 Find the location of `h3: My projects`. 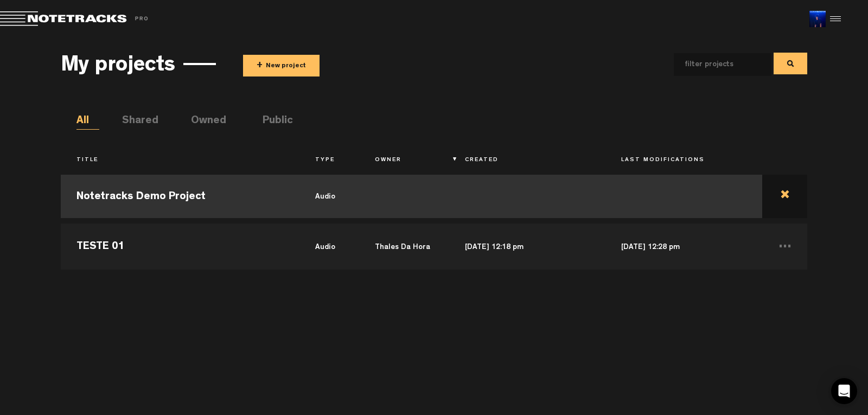

h3: My projects is located at coordinates (118, 67).